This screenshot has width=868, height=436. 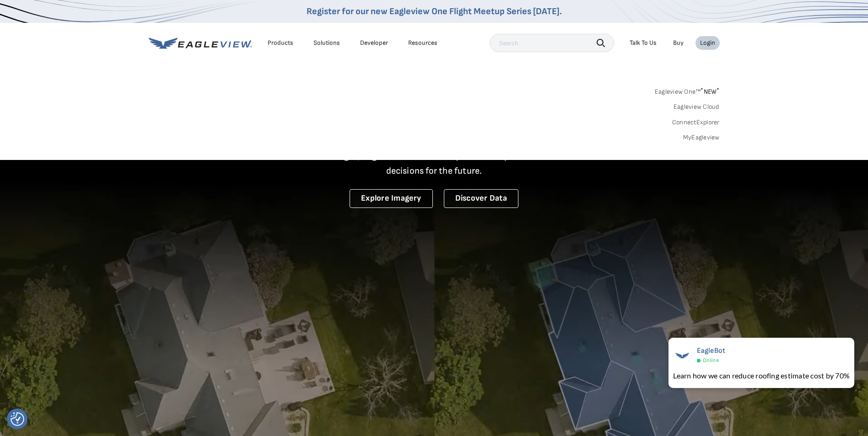 I want to click on a: Developer, so click(x=374, y=43).